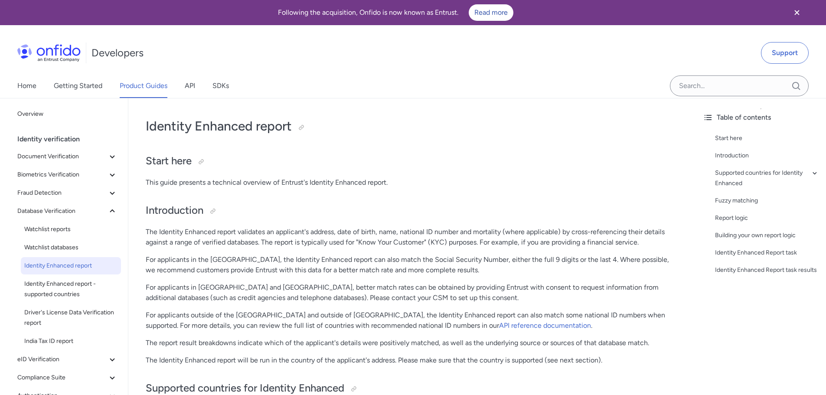  Describe the element at coordinates (67, 114) in the screenshot. I see `a: Overview` at that location.